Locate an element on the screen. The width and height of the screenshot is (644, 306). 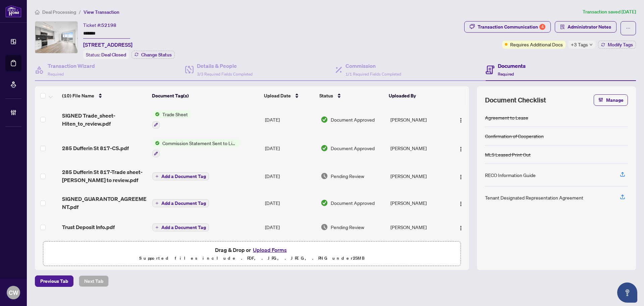
button: Modify Tags is located at coordinates (617, 44).